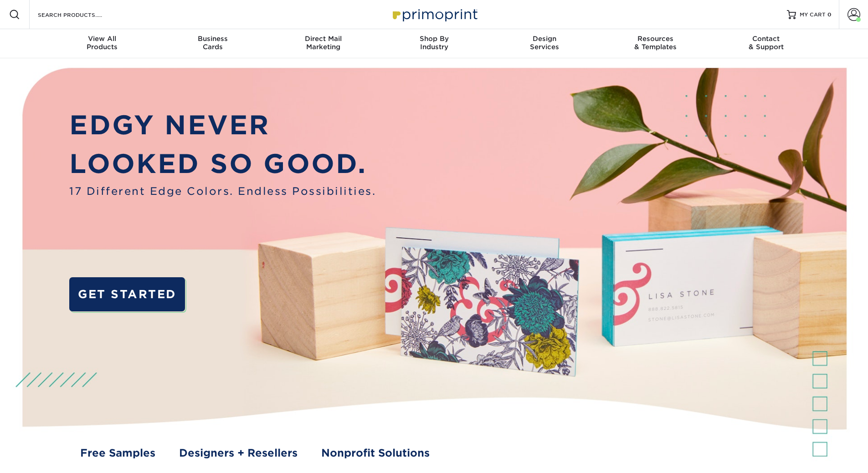  What do you see at coordinates (434, 44) in the screenshot?
I see `a: Shop ByIndustry` at bounding box center [434, 44].